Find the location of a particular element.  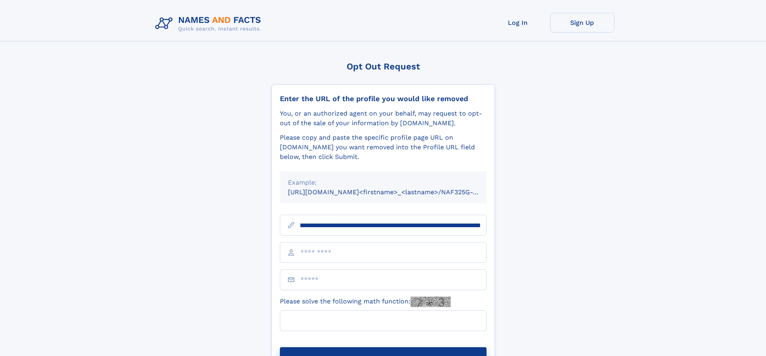

div: Example: is located at coordinates (383, 183).